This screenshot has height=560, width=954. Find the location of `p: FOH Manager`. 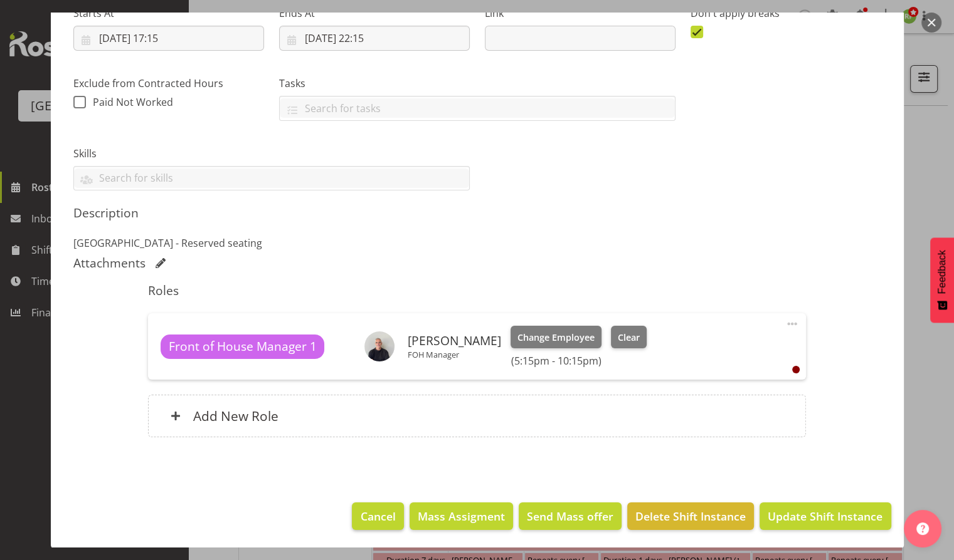

p: FOH Manager is located at coordinates (453, 355).